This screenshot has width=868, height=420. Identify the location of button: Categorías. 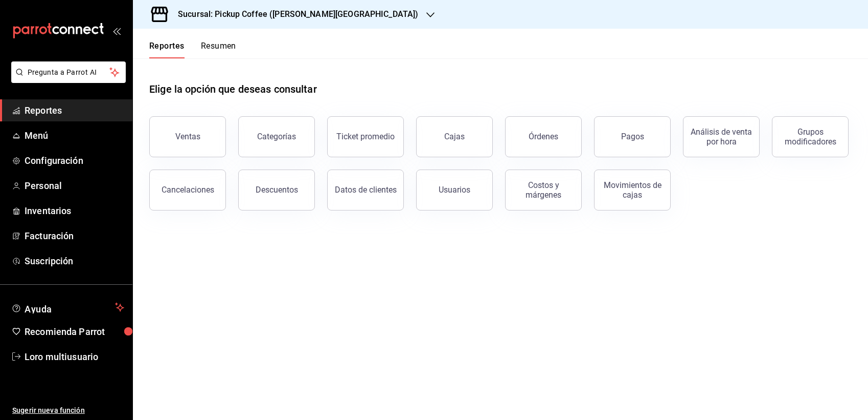
(277, 137).